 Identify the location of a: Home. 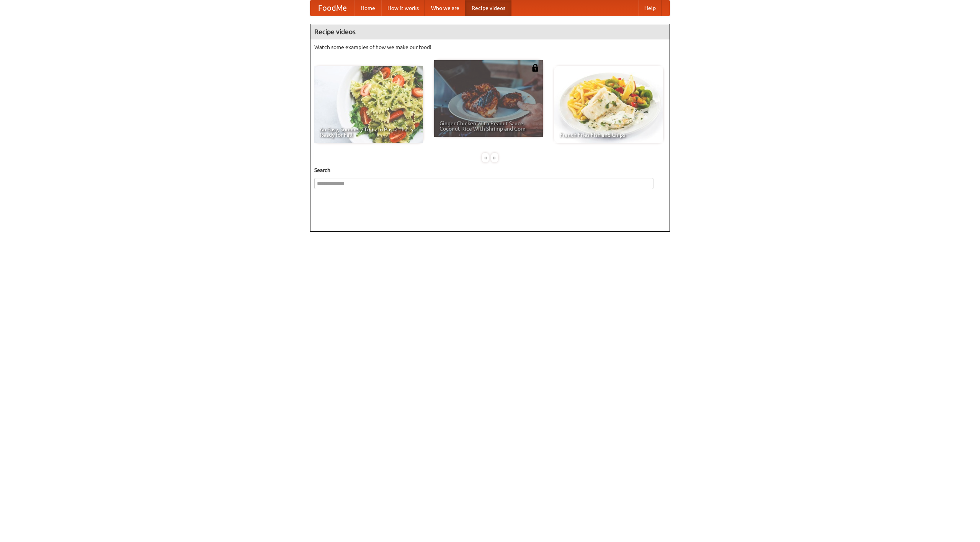
(368, 8).